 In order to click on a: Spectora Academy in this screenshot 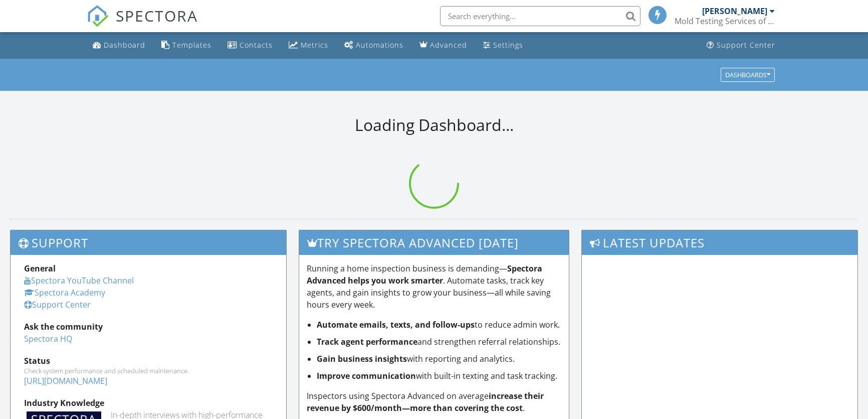, I will do `click(65, 292)`.